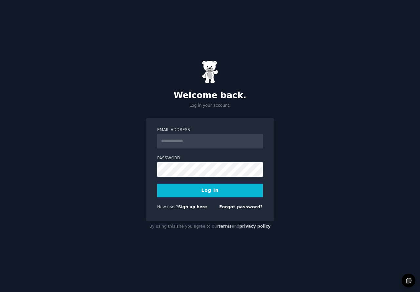 The image size is (420, 292). What do you see at coordinates (210, 130) in the screenshot?
I see `label: Email Address` at bounding box center [210, 130].